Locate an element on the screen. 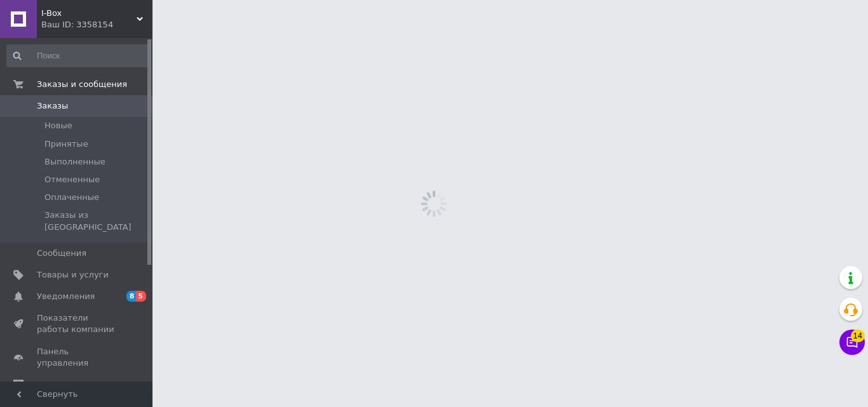  span: Панель управления is located at coordinates (77, 357).